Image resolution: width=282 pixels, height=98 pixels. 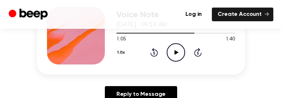 What do you see at coordinates (243, 14) in the screenshot?
I see `a: Create Account` at bounding box center [243, 14].